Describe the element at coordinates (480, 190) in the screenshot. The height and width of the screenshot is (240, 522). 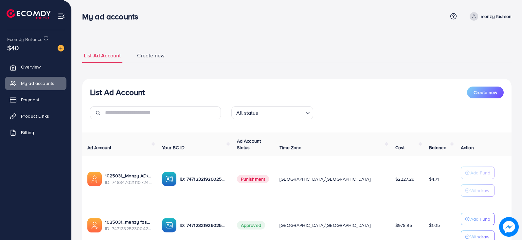
I see `p: Withdraw` at that location.